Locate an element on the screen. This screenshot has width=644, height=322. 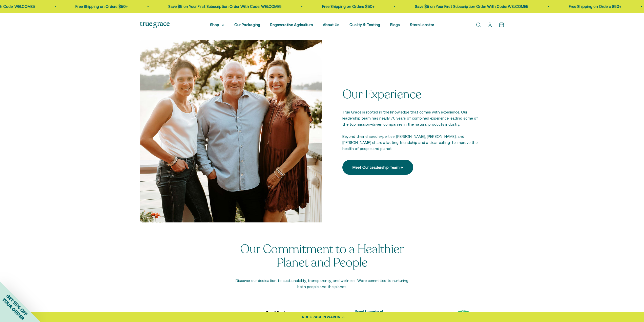
a: Our Packaging is located at coordinates (247, 25).